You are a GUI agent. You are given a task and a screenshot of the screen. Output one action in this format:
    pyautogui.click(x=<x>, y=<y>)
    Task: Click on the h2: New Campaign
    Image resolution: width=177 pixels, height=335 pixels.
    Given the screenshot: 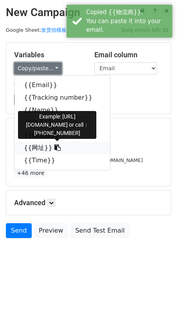 What is the action you would take?
    pyautogui.click(x=89, y=13)
    